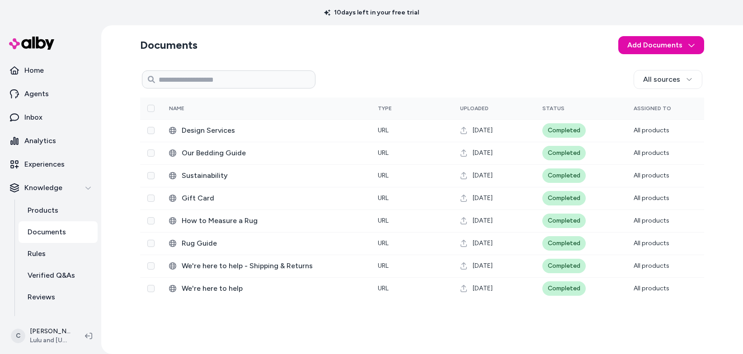 Image resolution: width=743 pixels, height=354 pixels. I want to click on span: How to Measure a Rug, so click(273, 221).